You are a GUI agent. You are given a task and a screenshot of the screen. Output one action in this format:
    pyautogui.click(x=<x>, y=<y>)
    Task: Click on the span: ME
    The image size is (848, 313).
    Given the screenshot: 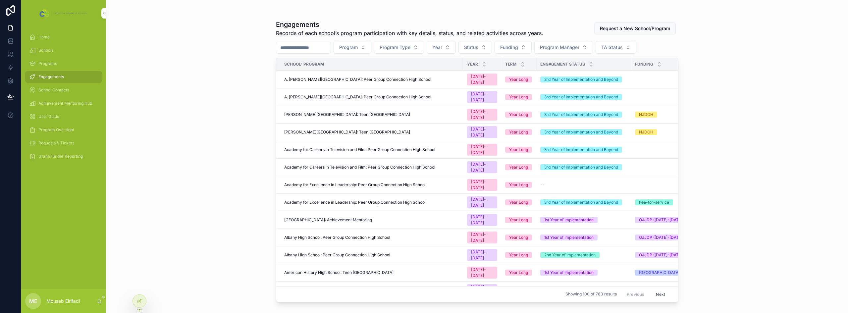 What is the action you would take?
    pyautogui.click(x=33, y=301)
    